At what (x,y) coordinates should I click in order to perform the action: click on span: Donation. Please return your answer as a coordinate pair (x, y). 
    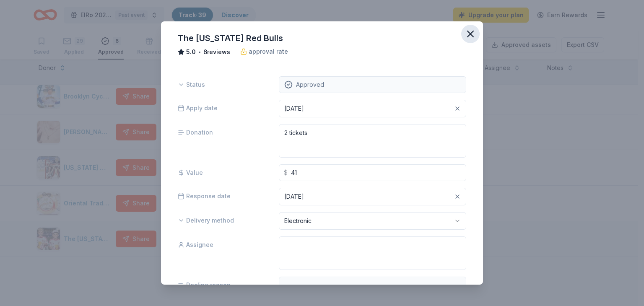
    Looking at the image, I should click on (195, 133).